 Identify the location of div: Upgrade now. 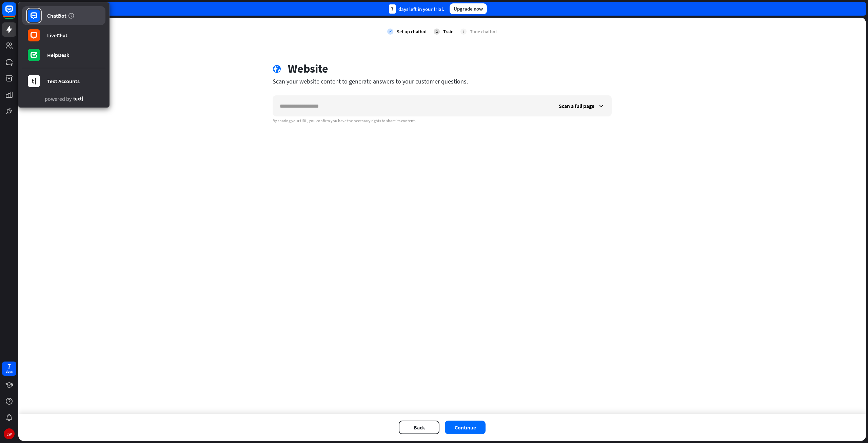
(468, 9).